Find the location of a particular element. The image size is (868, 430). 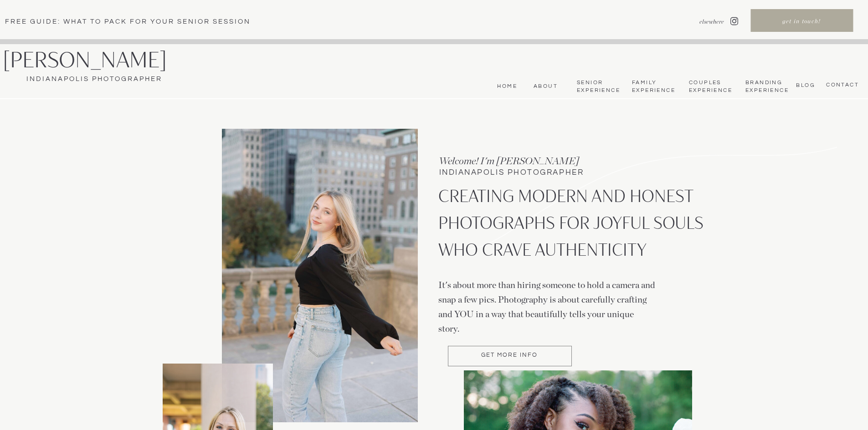

nav: Family Experience is located at coordinates (653, 87).